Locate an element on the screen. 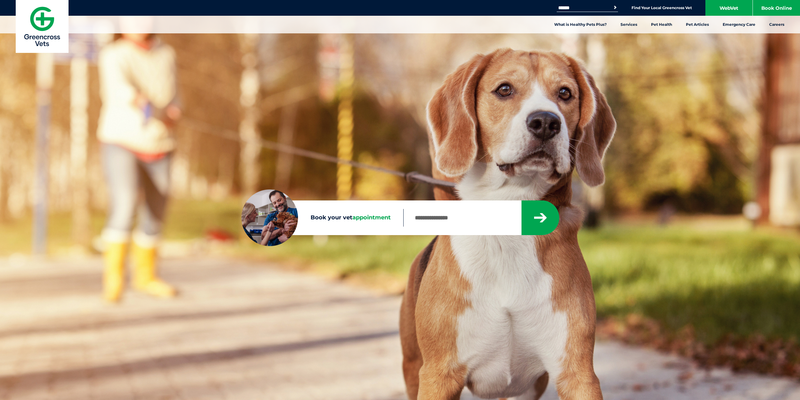 This screenshot has height=400, width=800. label: Book your vet is located at coordinates (322, 218).